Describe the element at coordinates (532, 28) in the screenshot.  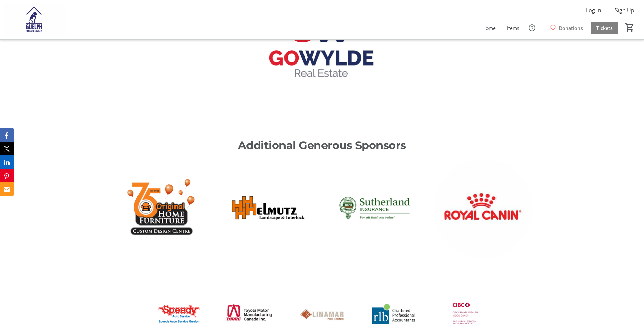
I see `button: Help` at that location.